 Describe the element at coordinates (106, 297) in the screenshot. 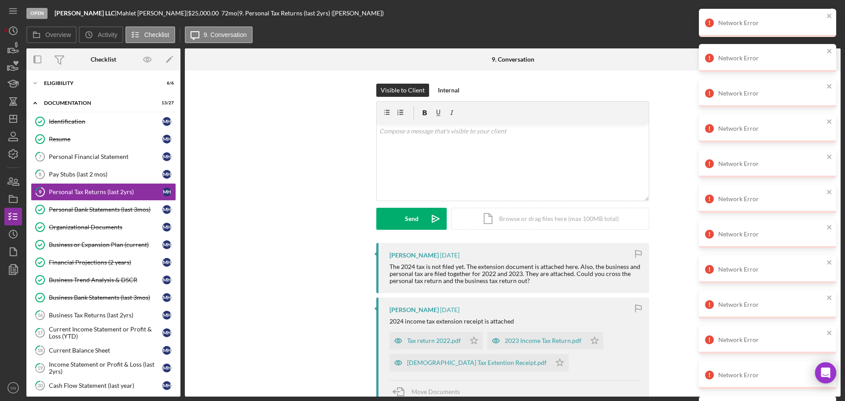

I see `div: Business Bank Statements (last 3mos)` at that location.